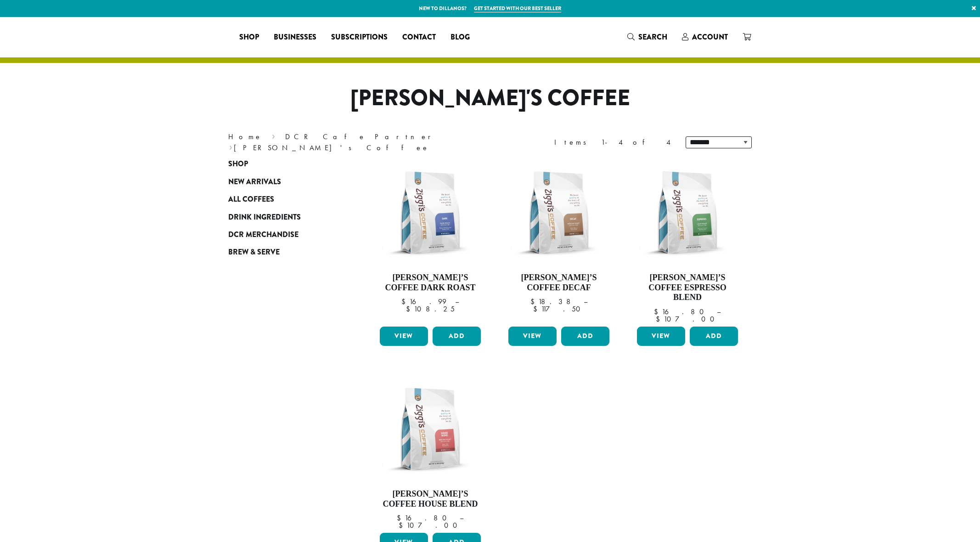  What do you see at coordinates (419, 37) in the screenshot?
I see `span: Contact` at bounding box center [419, 37].